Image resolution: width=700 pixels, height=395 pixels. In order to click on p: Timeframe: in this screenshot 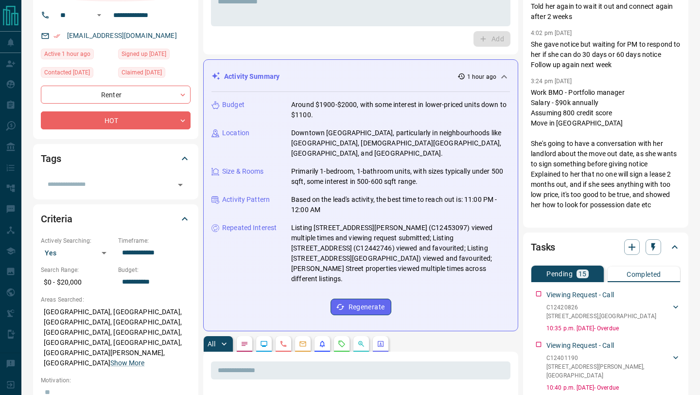, I will do `click(154, 241)`.